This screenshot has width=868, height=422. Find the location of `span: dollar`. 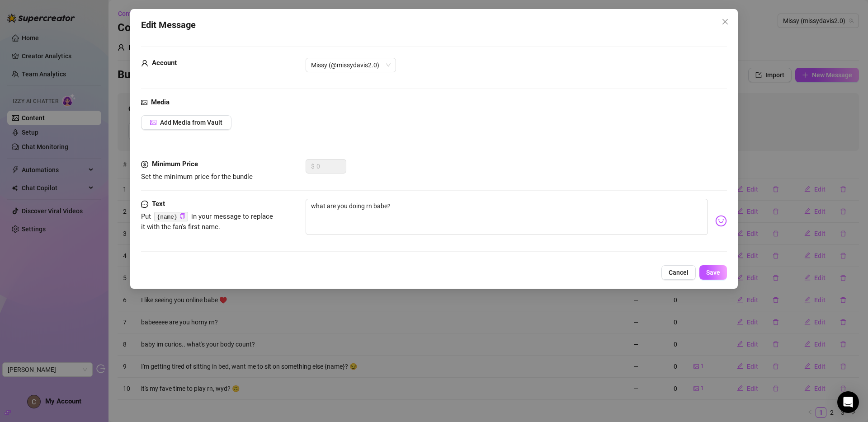

span: dollar is located at coordinates (145, 165).